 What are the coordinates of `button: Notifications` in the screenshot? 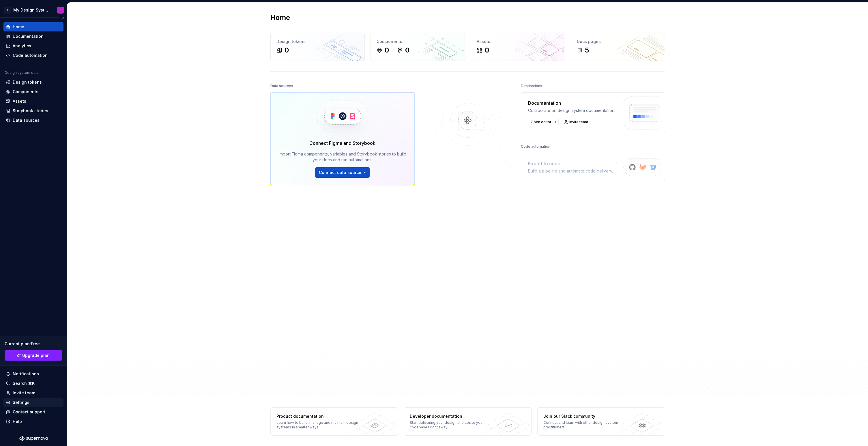 It's located at (34, 374).